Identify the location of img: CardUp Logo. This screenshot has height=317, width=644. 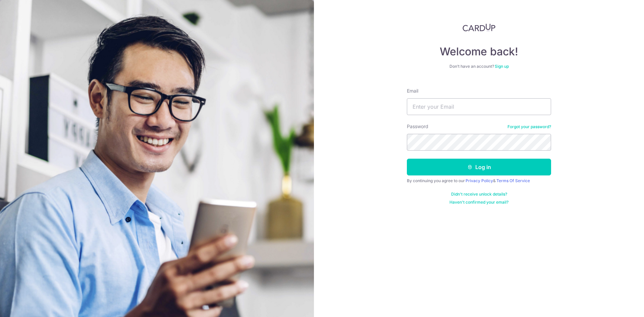
(479, 27).